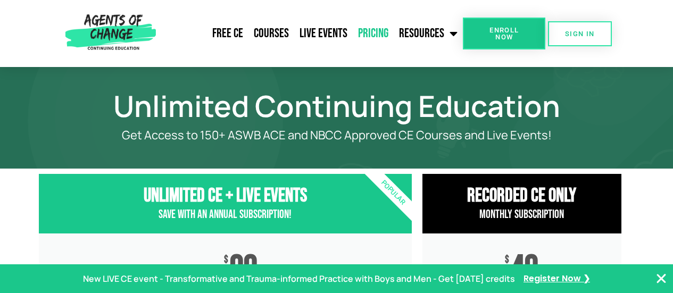 This screenshot has height=293, width=673. Describe the element at coordinates (228, 34) in the screenshot. I see `a: Free CE` at that location.